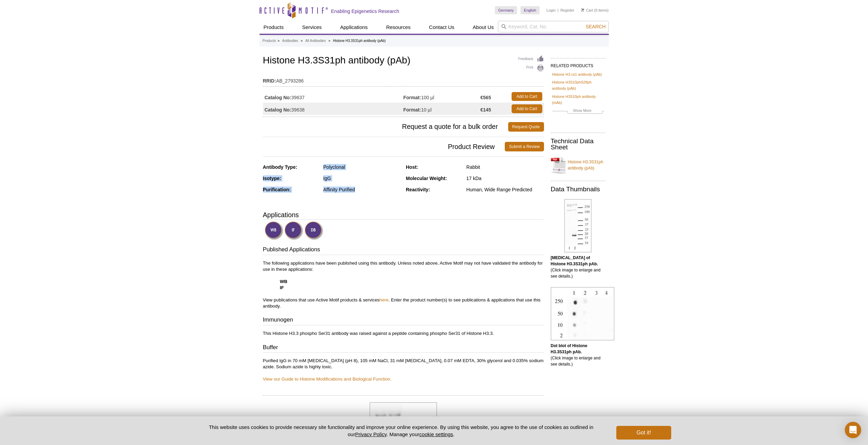 The width and height of the screenshot is (868, 445). Describe the element at coordinates (371, 435) in the screenshot. I see `a: Privacy Policy` at that location.